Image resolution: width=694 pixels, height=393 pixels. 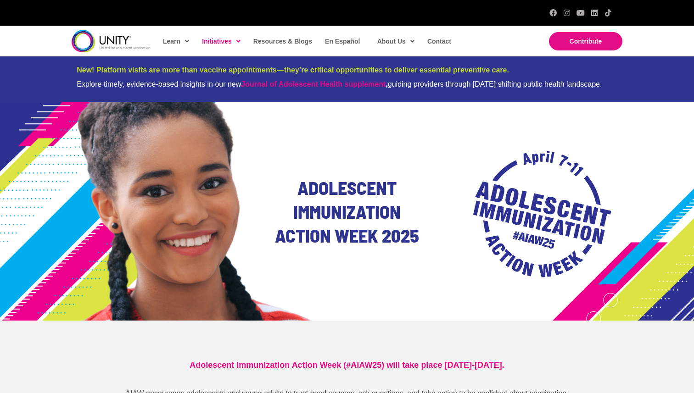 I want to click on a: About Us, so click(x=395, y=41).